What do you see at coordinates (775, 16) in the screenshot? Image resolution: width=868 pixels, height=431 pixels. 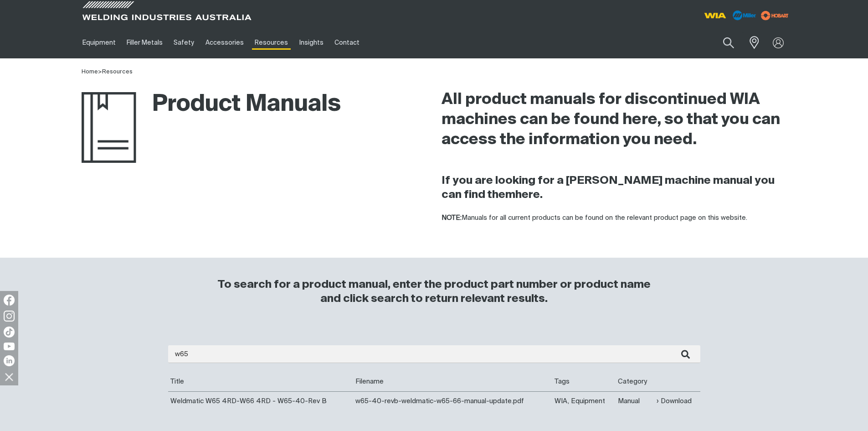 I see `a: miller` at bounding box center [775, 16].